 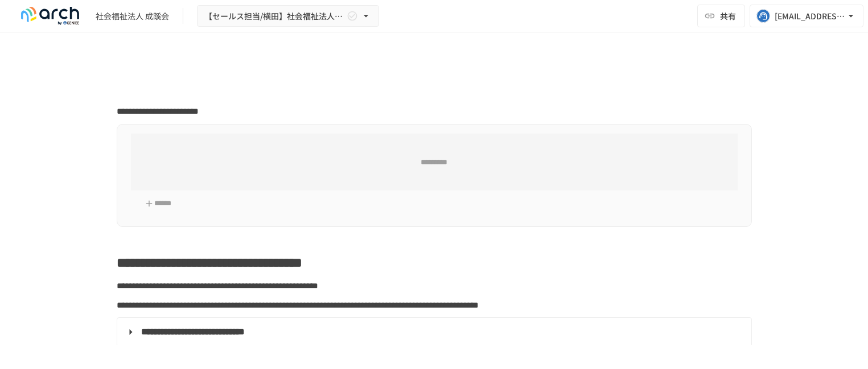 I want to click on img: logo-default@2x-9cf2c760.svg, so click(x=50, y=16).